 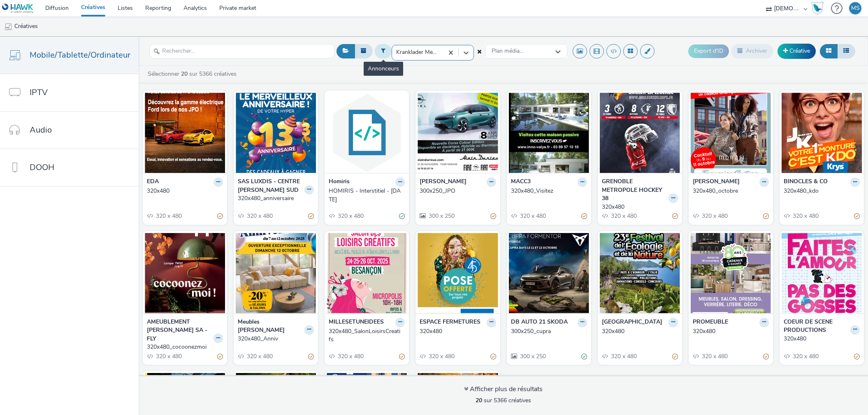 What do you see at coordinates (242, 51) in the screenshot?
I see `input: Rechercher...` at bounding box center [242, 51].